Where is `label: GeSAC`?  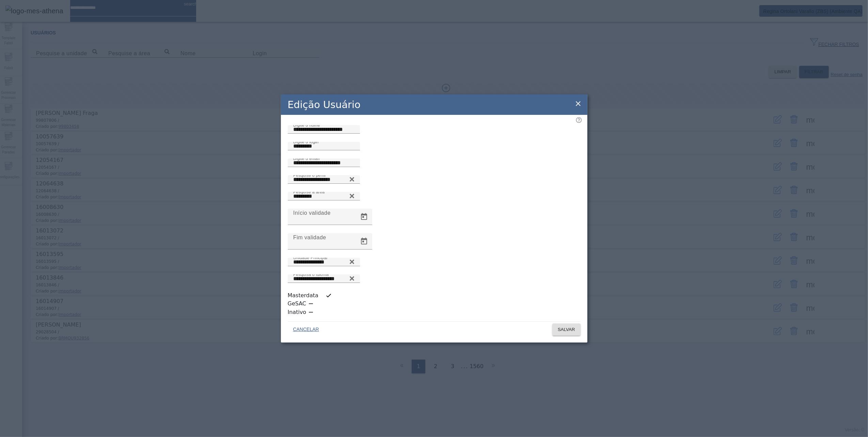
label: GeSAC is located at coordinates (298, 304).